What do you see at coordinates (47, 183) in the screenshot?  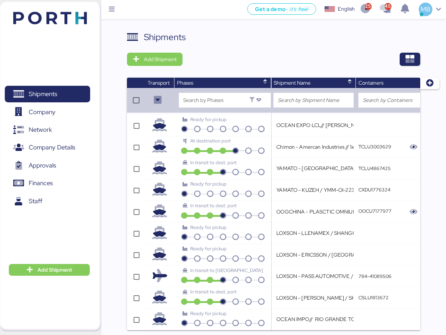 I see `a: Finances` at bounding box center [47, 183].